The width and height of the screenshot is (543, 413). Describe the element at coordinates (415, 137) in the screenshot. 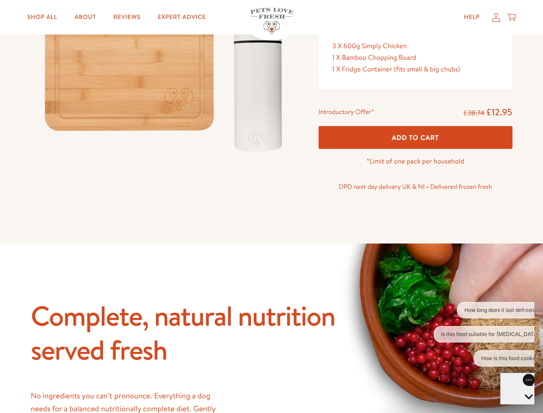

I see `span: Add To Cart` at that location.